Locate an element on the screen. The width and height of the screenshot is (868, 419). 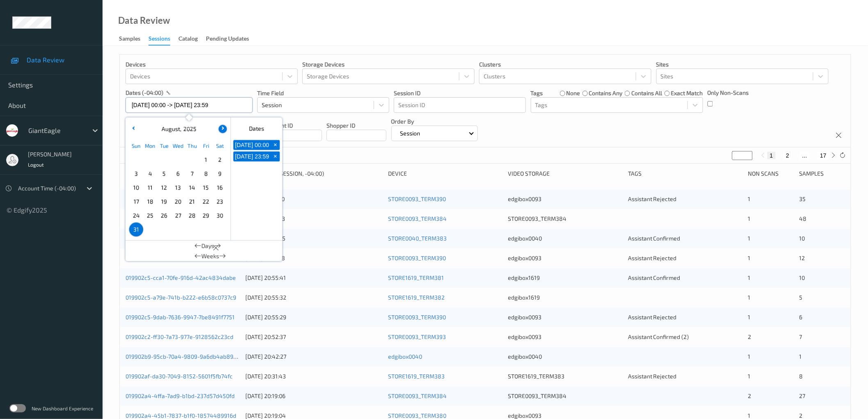
div: Choose Thursday August 14 of 2025 is located at coordinates (192, 187).